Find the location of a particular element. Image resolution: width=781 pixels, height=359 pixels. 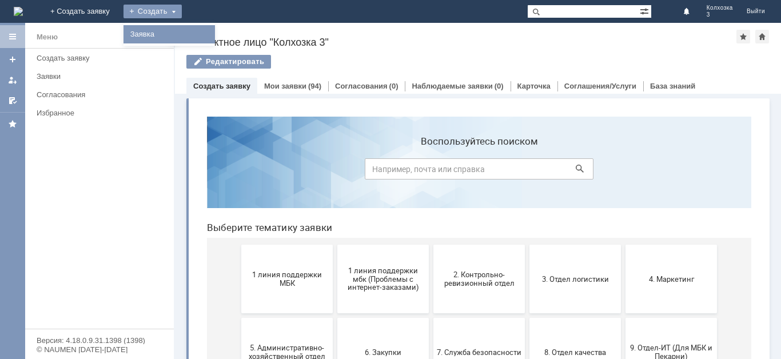

button: 8. Отдел качества is located at coordinates (377, 245).